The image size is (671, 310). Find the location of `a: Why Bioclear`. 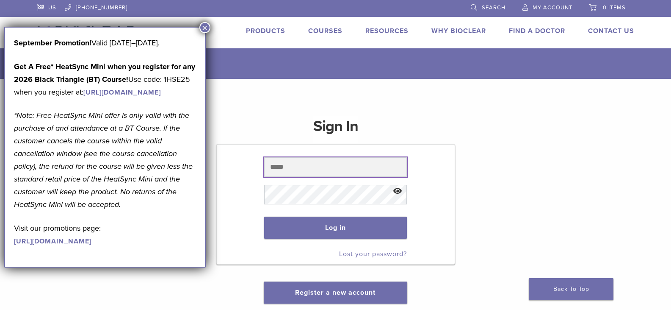

a: Why Bioclear is located at coordinates (459, 31).